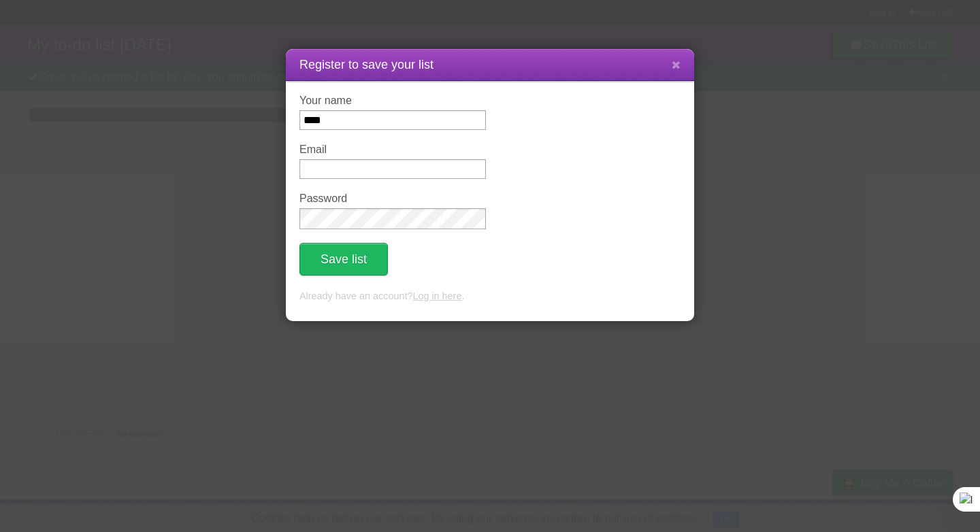 This screenshot has height=532, width=980. What do you see at coordinates (490, 297) in the screenshot?
I see `p: Already have an account? .` at bounding box center [490, 297].